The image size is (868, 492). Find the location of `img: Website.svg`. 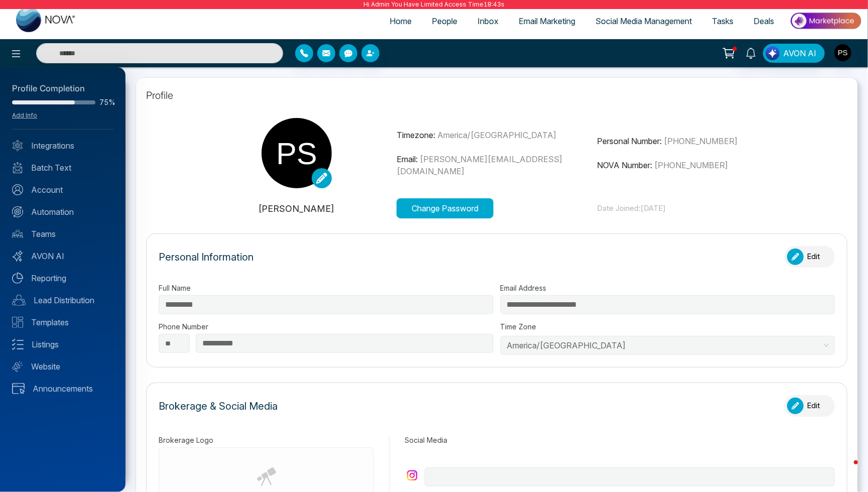

img: Website.svg is located at coordinates (18, 366).